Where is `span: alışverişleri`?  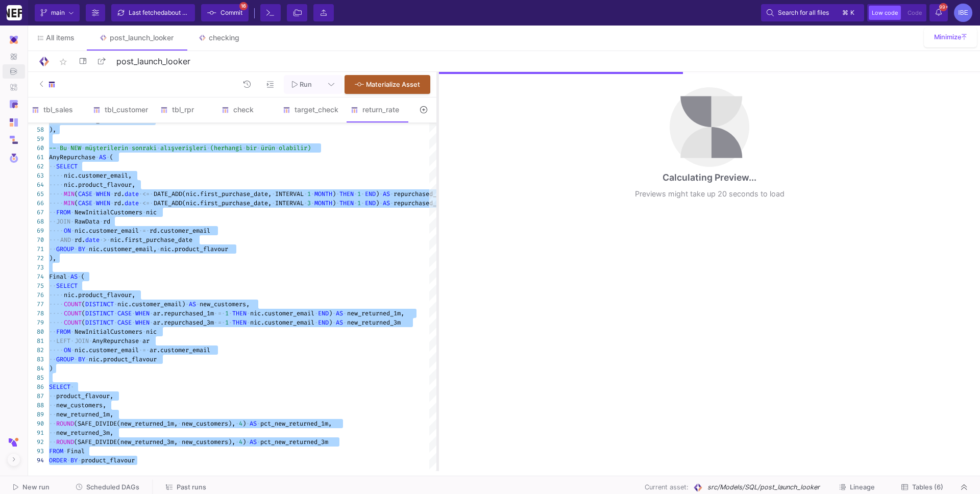
span: alışverişleri is located at coordinates (183, 148).